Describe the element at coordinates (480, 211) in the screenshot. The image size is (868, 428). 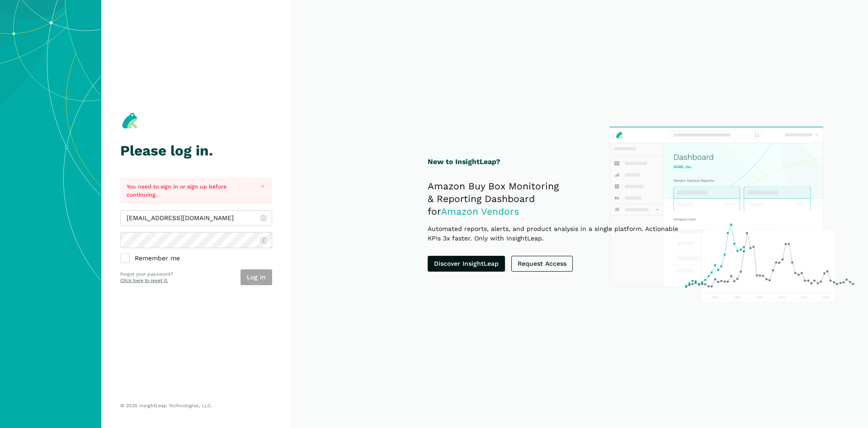
I see `span: Amazon Vendors` at that location.